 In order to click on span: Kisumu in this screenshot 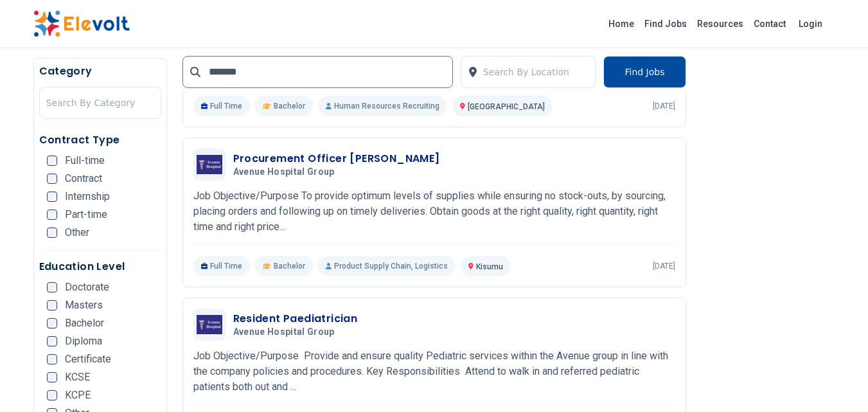, I will do `click(490, 266)`.